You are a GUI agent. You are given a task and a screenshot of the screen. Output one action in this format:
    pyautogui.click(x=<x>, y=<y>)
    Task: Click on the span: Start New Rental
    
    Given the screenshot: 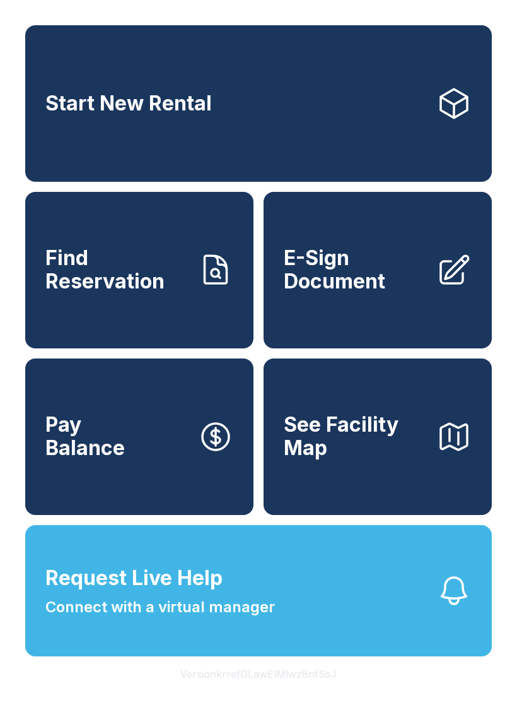 What is the action you would take?
    pyautogui.click(x=129, y=103)
    